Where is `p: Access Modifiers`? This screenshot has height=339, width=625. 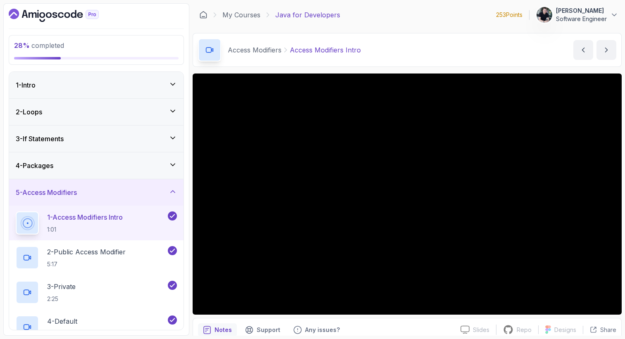 p: Access Modifiers is located at coordinates (255, 50).